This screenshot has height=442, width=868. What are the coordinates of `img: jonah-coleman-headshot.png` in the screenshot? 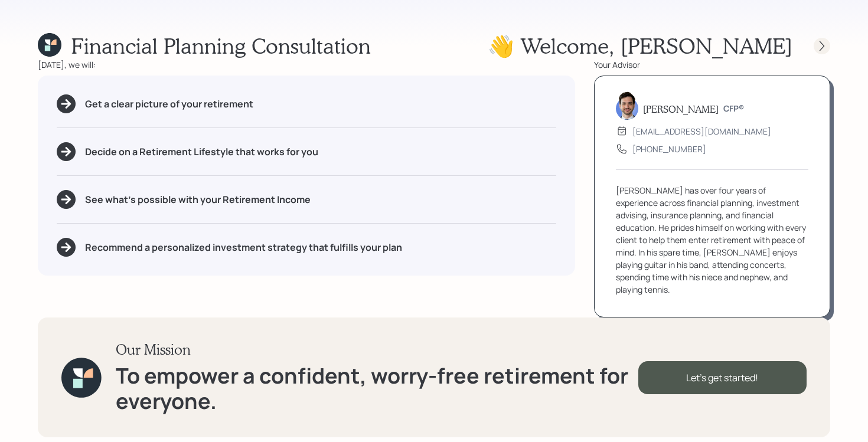 It's located at (627, 106).